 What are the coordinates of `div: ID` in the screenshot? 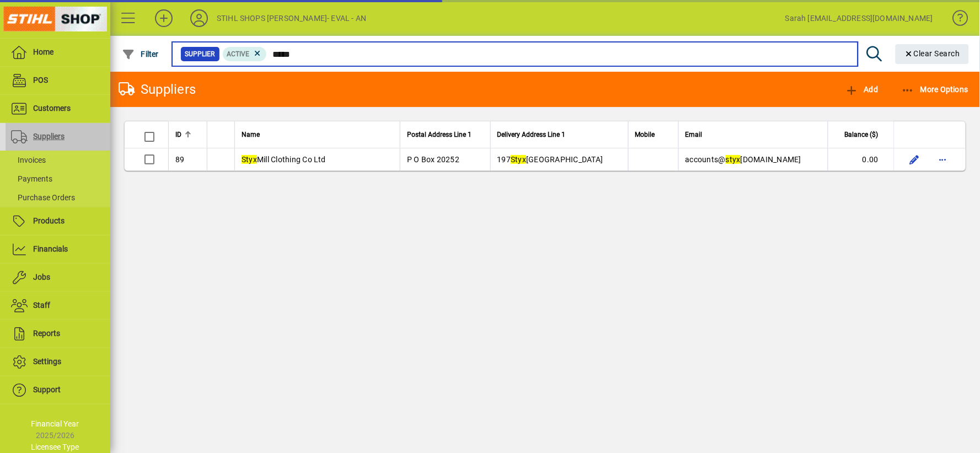 It's located at (188, 135).